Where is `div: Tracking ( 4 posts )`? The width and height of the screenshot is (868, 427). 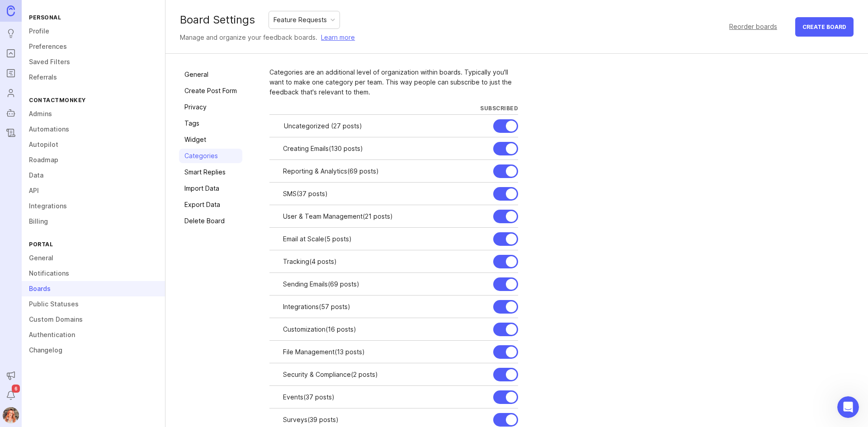
div: Tracking ( 4 posts ) is located at coordinates (384, 262).